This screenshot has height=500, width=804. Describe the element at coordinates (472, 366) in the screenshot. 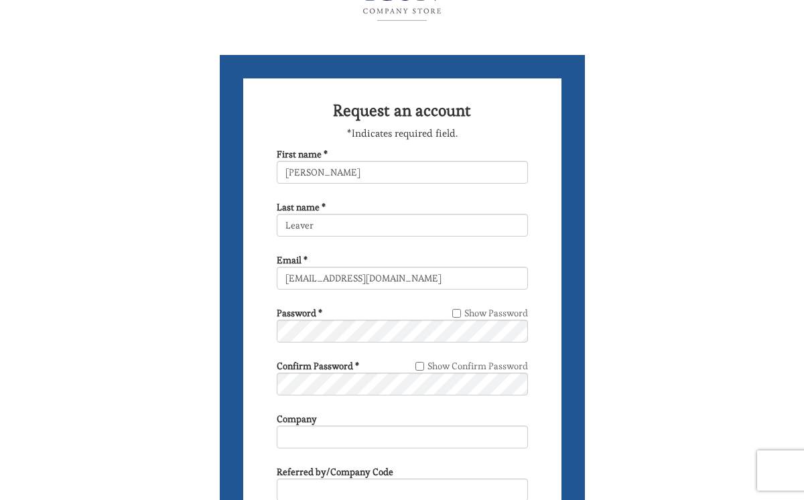

I see `label: Show Confirm Password` at that location.